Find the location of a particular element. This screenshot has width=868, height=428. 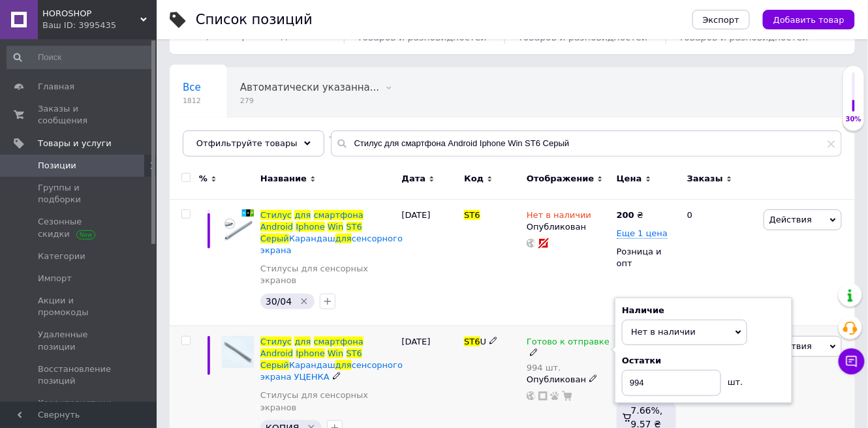

span: 0 is located at coordinates (200, 34).